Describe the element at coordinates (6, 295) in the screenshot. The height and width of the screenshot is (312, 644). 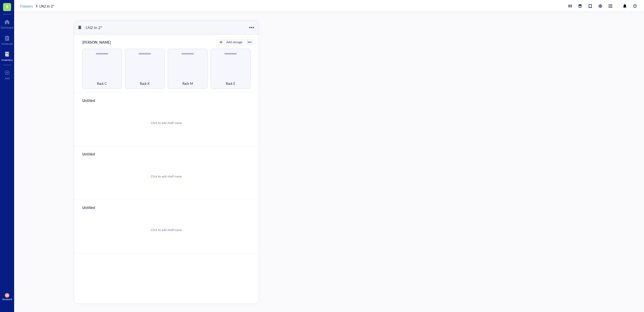
I see `span: JR` at that location.